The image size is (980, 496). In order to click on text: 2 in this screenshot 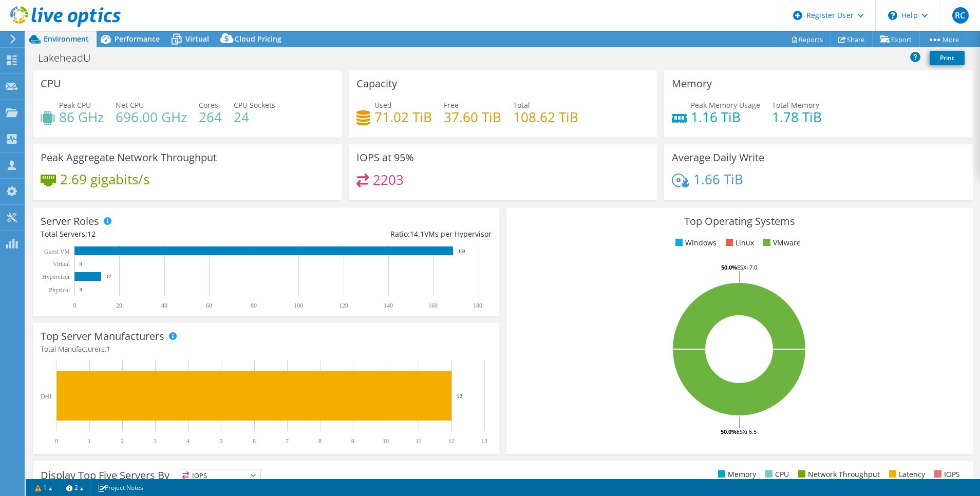, I will do `click(122, 442)`.